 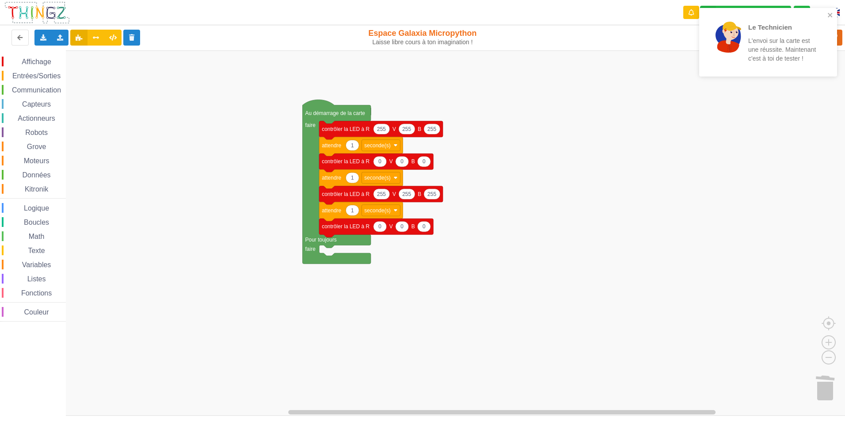 I want to click on span: Fonctions, so click(x=36, y=292).